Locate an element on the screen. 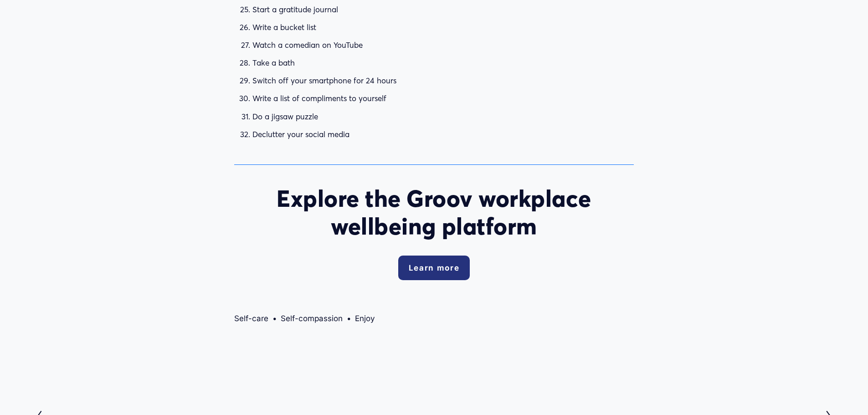 This screenshot has height=415, width=868. p: Write a bucket list is located at coordinates (443, 27).